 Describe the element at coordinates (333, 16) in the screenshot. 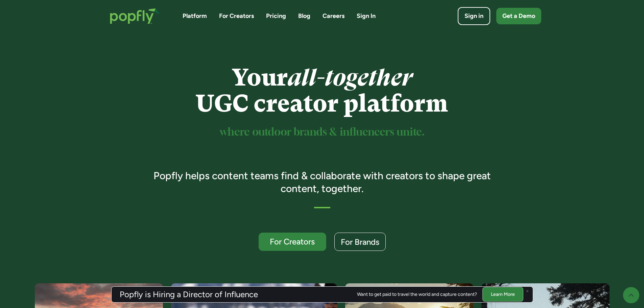

I see `a: Careers` at that location.